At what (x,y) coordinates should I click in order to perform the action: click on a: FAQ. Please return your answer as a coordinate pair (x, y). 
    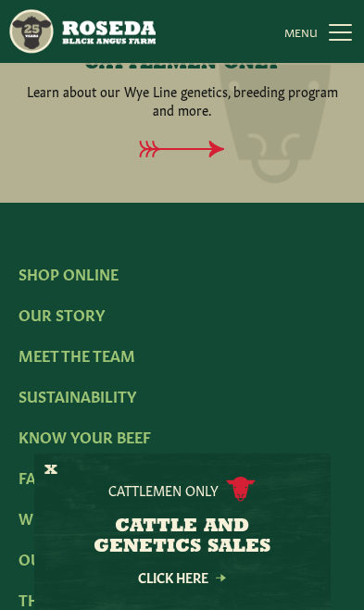
    Looking at the image, I should click on (33, 477).